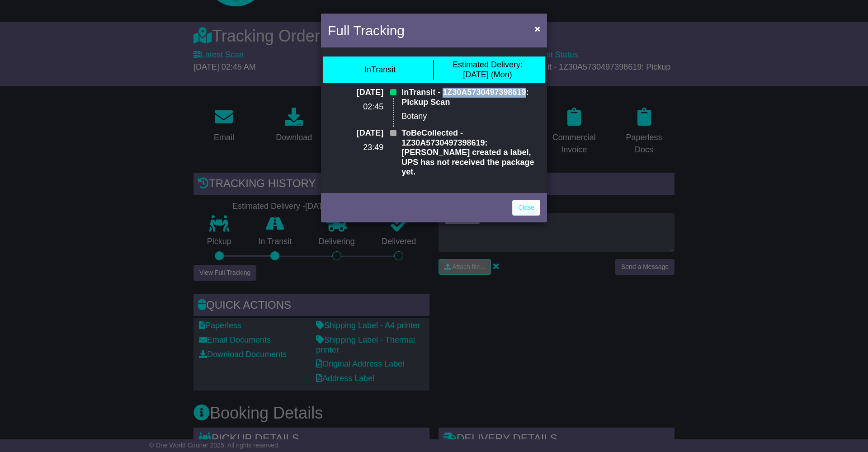 This screenshot has width=868, height=452. Describe the element at coordinates (471, 98) in the screenshot. I see `p: InTransit - 1Z30A5730497398619: Pickup Scan` at that location.